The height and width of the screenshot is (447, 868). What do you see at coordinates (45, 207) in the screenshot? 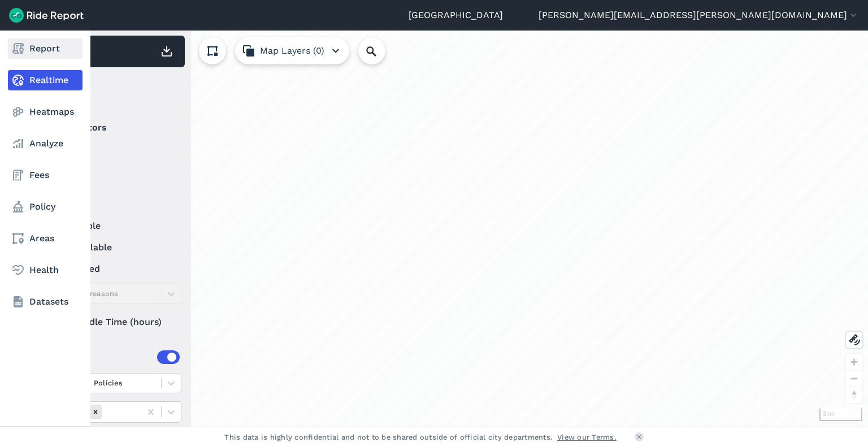
I see `a: Policy` at bounding box center [45, 207].